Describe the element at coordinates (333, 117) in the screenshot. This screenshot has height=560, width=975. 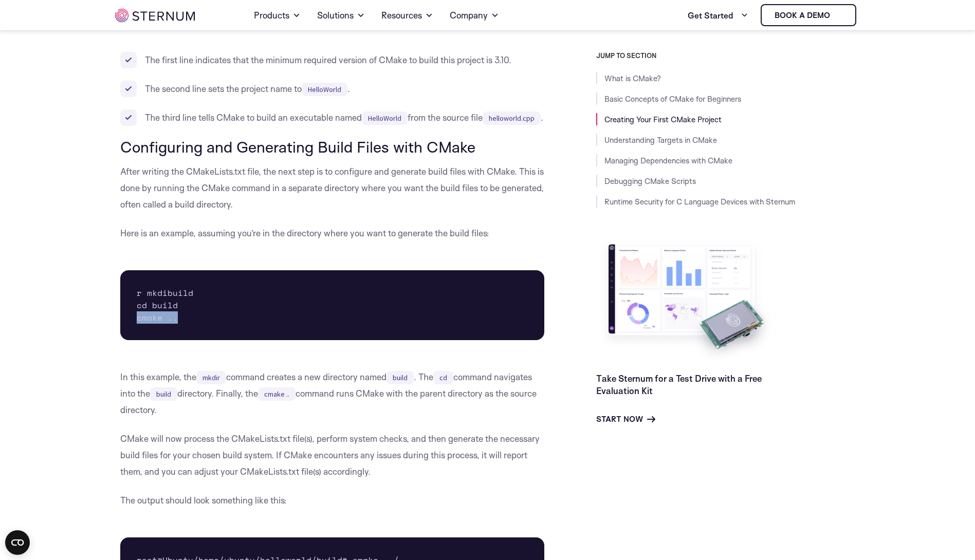
I see `li: The third line tells CMake to build an executable named from the source file .` at that location.